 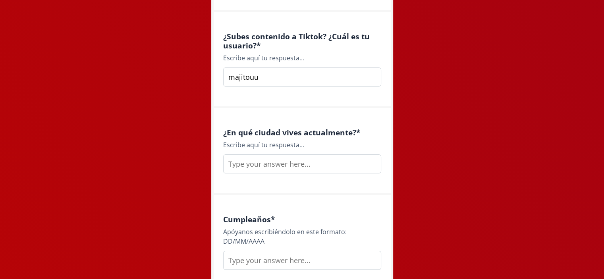 What do you see at coordinates (302, 132) in the screenshot?
I see `h4: ¿En qué ciudad vives actualmente? *` at bounding box center [302, 132].